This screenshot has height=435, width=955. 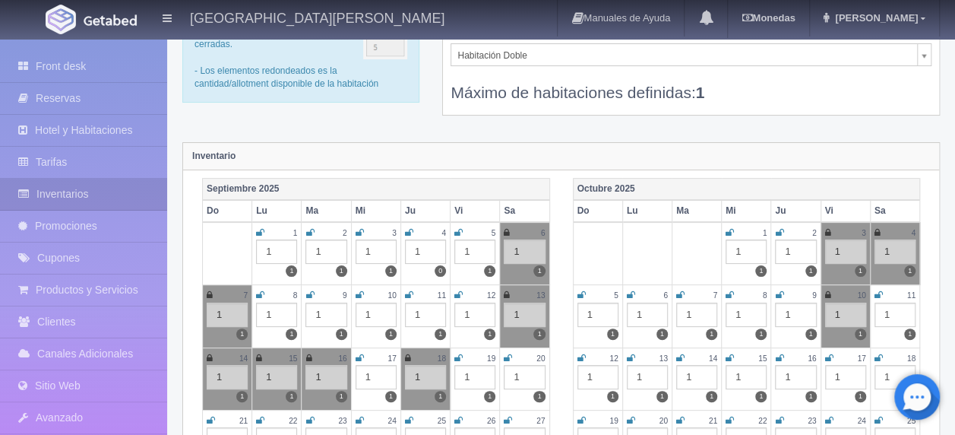 What do you see at coordinates (713, 420) in the screenshot?
I see `small: 21` at bounding box center [713, 420].